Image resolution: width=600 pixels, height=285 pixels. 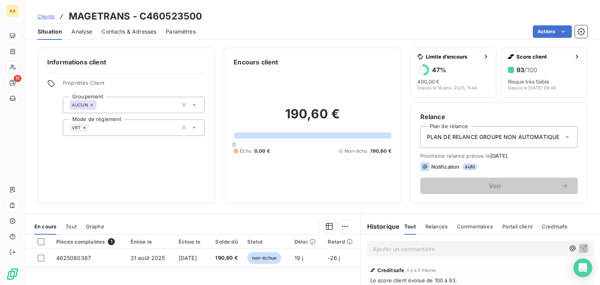 I want to click on span: 11, so click(x=18, y=78).